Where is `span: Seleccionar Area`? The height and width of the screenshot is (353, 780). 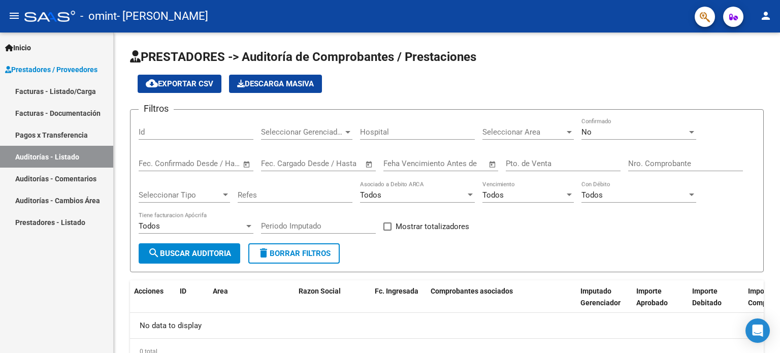 span: Seleccionar Area is located at coordinates (524, 132).